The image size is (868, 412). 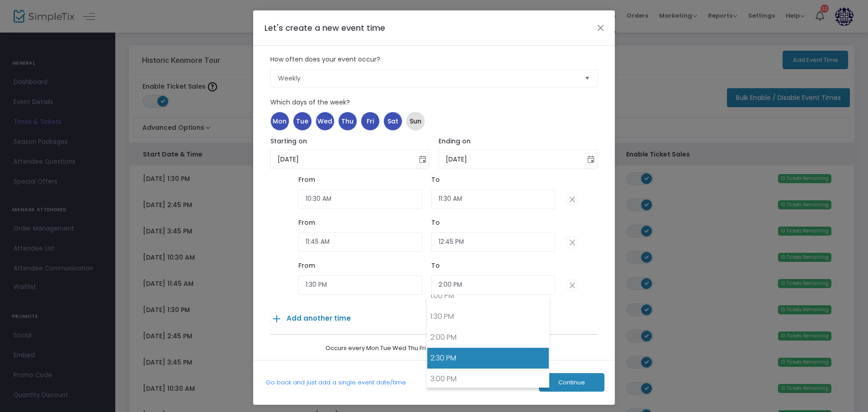 What do you see at coordinates (336, 382) in the screenshot?
I see `a: Go back and just add a single event date/time` at bounding box center [336, 382].